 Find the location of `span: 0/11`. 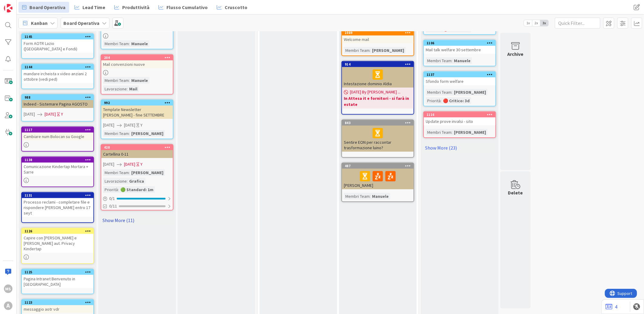

span: 0/11 is located at coordinates (113, 206).